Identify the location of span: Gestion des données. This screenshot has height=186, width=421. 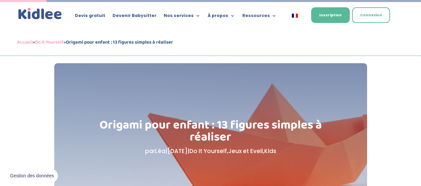
(32, 176).